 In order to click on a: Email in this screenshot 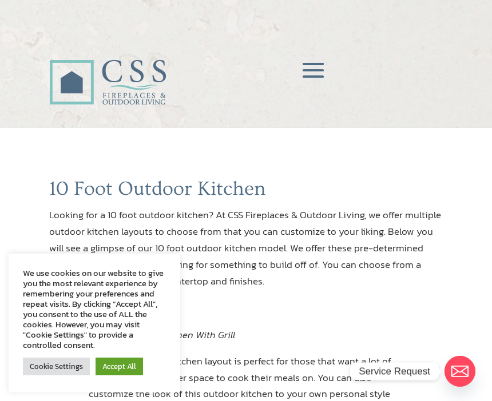, I will do `click(460, 372)`.